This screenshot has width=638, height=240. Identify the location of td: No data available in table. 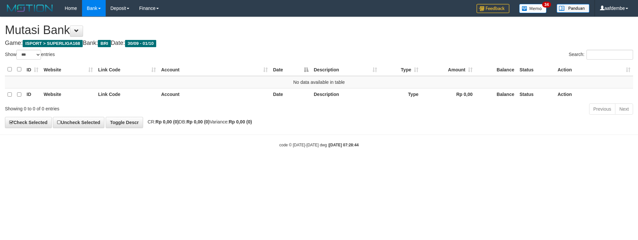
(319, 82).